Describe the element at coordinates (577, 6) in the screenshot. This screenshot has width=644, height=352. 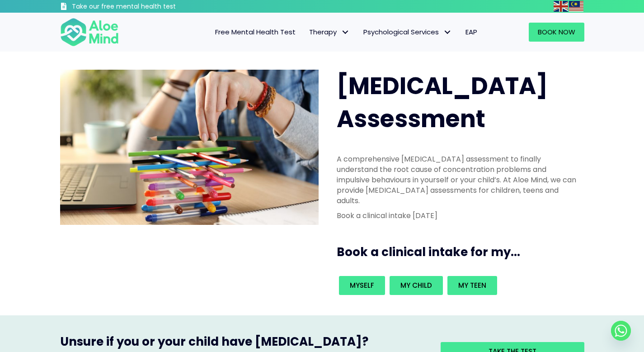
I see `a: Malay` at that location.